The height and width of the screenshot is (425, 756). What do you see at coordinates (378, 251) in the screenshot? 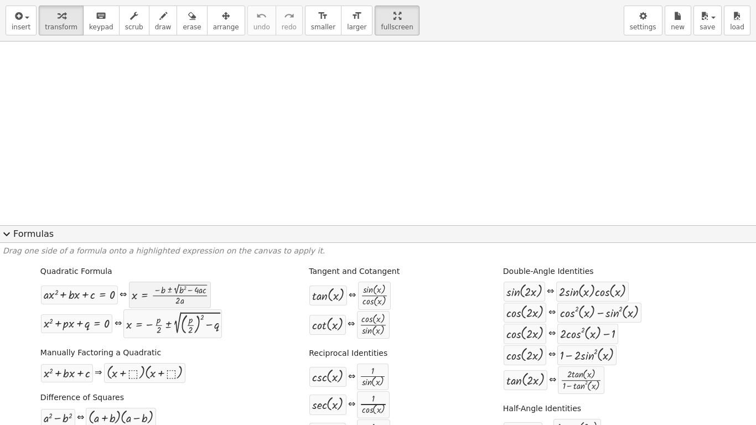
I see `p: Drag one side of a formula onto a highlighted expression on the canvas to apply it.` at bounding box center [378, 251].